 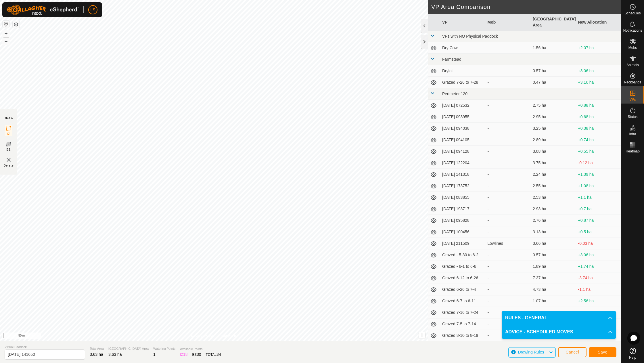 What do you see at coordinates (599, 71) in the screenshot?
I see `td: +3.06 ha` at bounding box center [599, 71].